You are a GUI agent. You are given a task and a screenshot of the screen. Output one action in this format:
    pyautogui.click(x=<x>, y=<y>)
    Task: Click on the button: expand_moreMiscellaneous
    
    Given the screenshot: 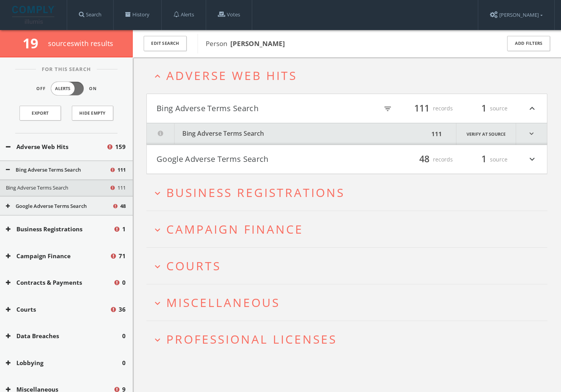 What is the action you would take?
    pyautogui.click(x=350, y=303)
    